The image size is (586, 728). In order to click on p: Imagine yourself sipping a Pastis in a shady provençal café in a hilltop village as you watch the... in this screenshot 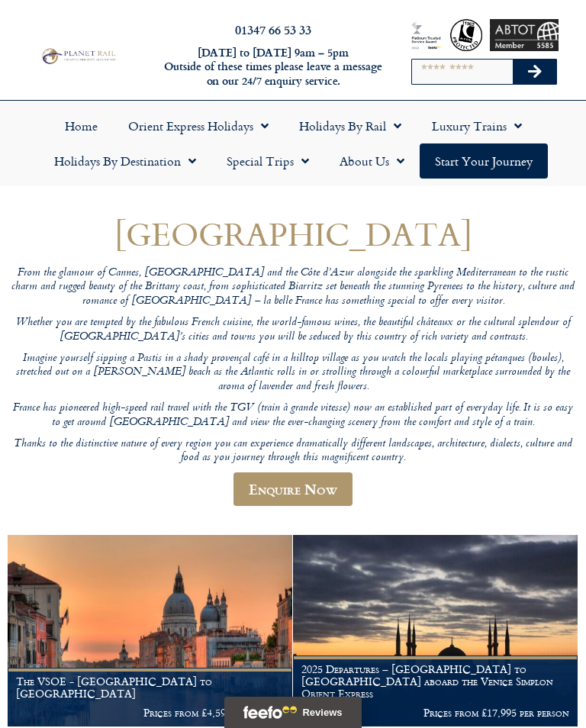, I will do `click(293, 373)`.